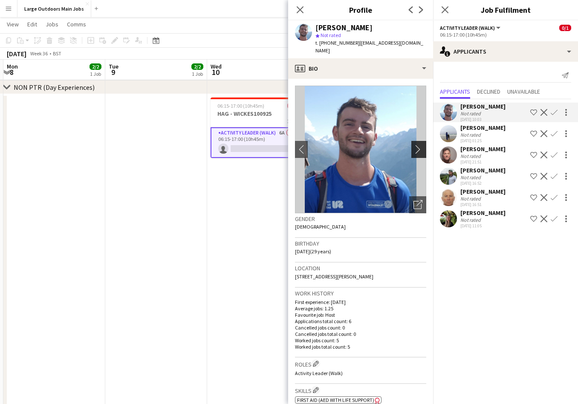 The height and width of the screenshot is (404, 578). I want to click on span: Wed, so click(216, 66).